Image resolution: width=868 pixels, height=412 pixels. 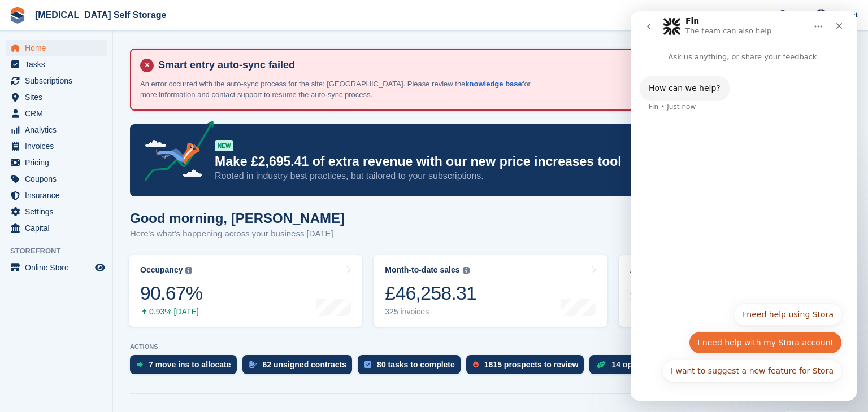 I want to click on div: £46,258.31, so click(x=430, y=293).